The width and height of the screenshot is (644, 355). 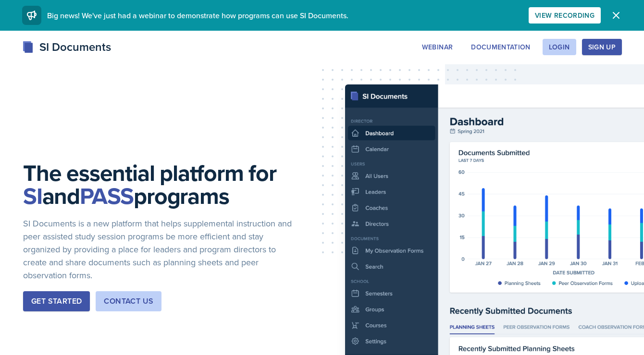 I want to click on button: Get Started, so click(x=56, y=301).